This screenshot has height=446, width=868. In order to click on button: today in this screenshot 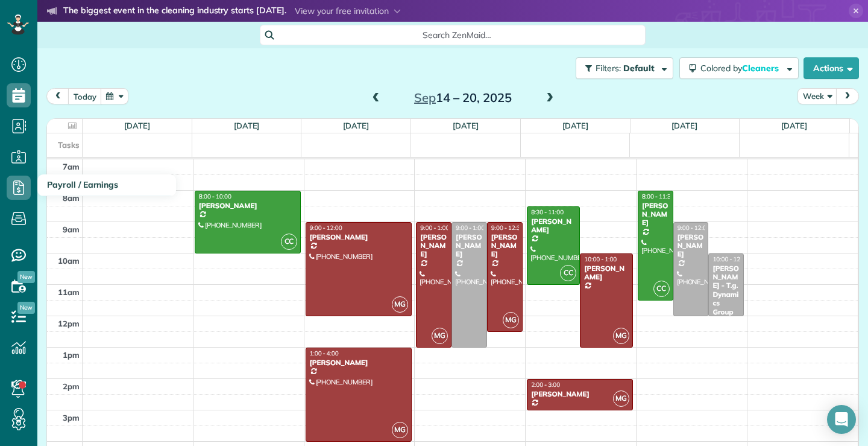, I will do `click(85, 96)`.